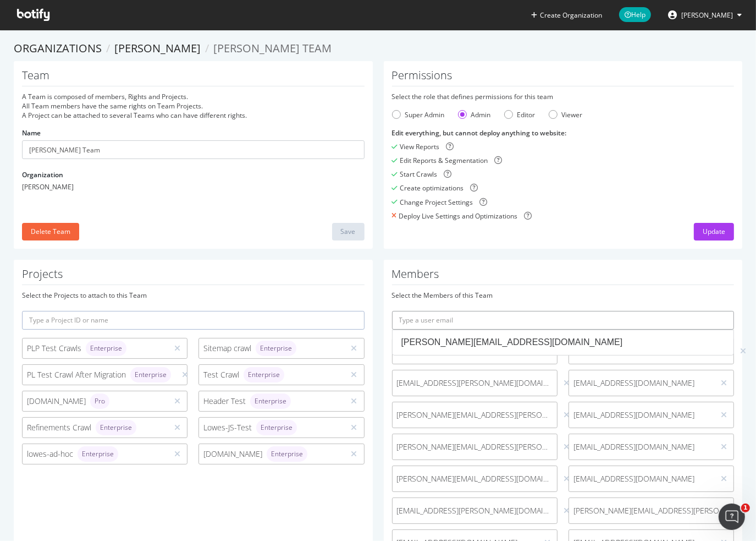 This screenshot has height=541, width=756. I want to click on div: Create optimizations, so click(432, 187).